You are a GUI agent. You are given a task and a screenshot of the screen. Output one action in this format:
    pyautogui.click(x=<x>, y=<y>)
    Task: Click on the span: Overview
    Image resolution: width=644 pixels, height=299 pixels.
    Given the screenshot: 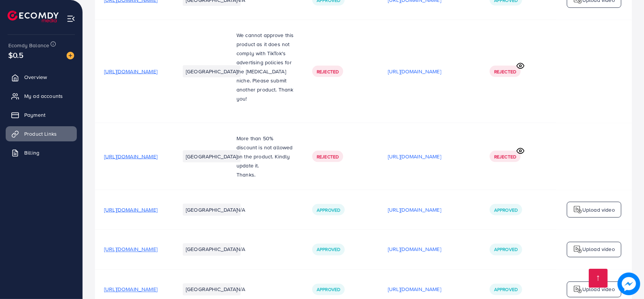 What is the action you would take?
    pyautogui.click(x=36, y=77)
    